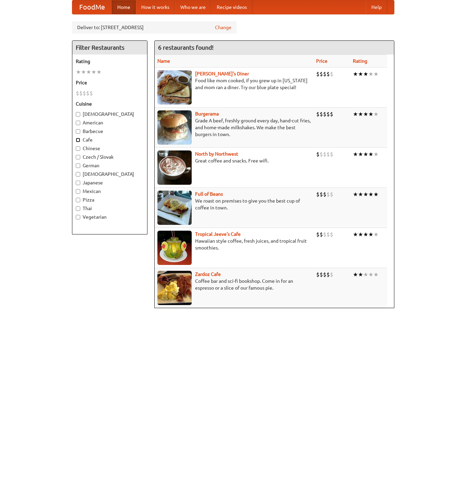  What do you see at coordinates (186, 47) in the screenshot?
I see `ng-pluralize: 6 restaurants found!` at bounding box center [186, 47].